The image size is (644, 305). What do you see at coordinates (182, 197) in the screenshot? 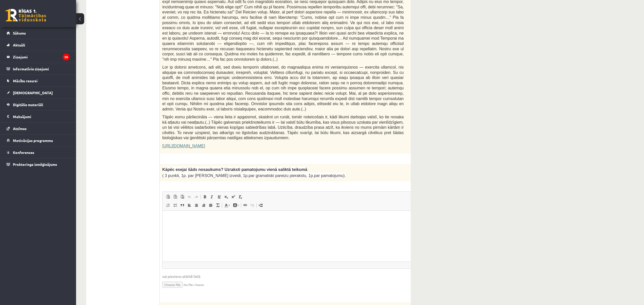
I see `a: Paste from Word` at bounding box center [182, 197].